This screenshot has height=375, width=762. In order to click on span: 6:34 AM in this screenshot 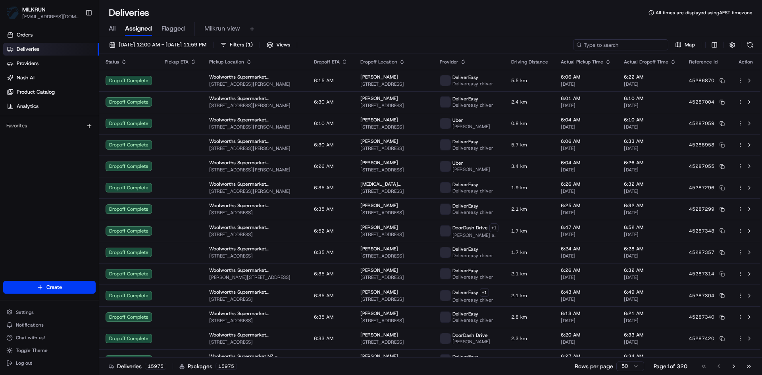, I will do `click(650, 356)`.